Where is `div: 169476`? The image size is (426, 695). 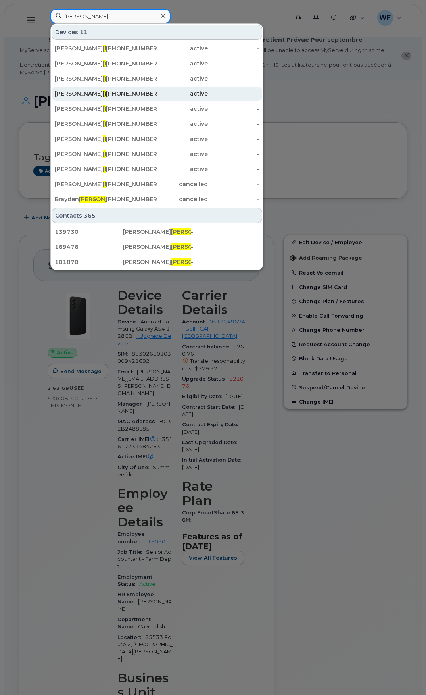 div: 169476 is located at coordinates (89, 247).